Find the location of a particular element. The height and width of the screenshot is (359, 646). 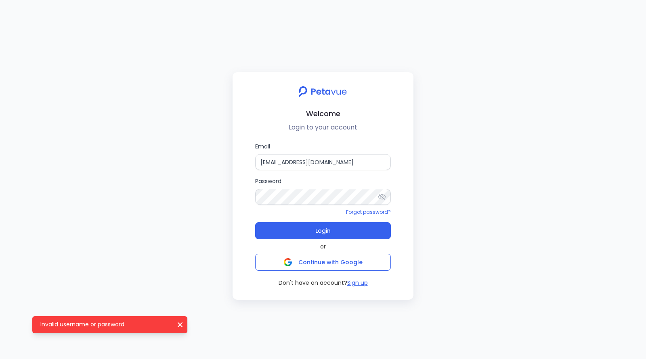

span: Login is located at coordinates (323, 231).